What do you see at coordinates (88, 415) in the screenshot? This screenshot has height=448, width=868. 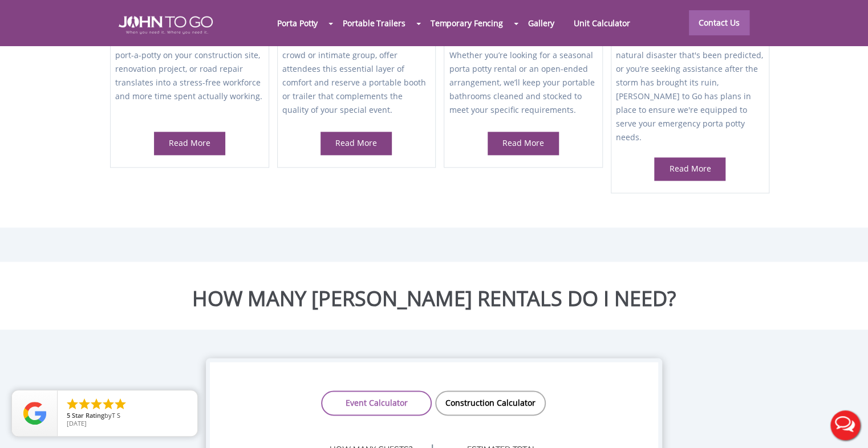 I see `span: Star Rating` at bounding box center [88, 415].